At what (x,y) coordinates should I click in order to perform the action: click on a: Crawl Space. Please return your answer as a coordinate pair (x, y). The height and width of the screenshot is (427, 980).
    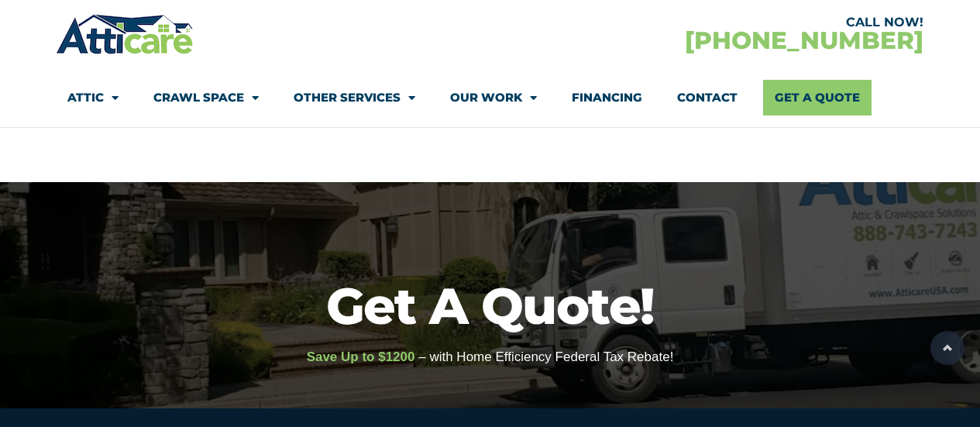
    Looking at the image, I should click on (206, 98).